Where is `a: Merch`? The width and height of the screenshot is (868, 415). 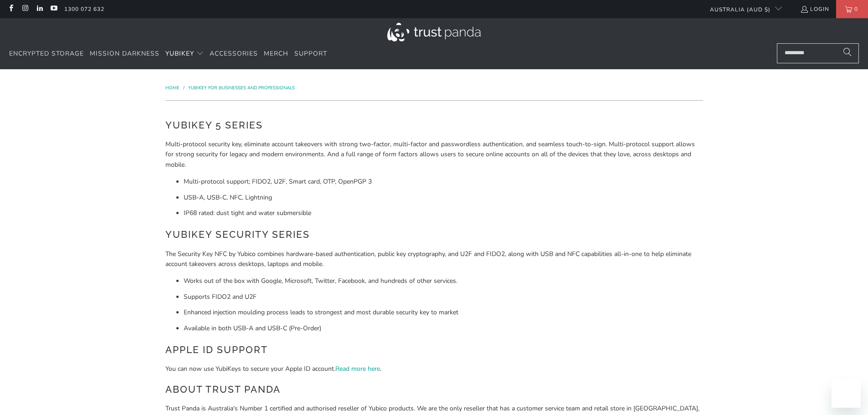
a: Merch is located at coordinates (276, 54).